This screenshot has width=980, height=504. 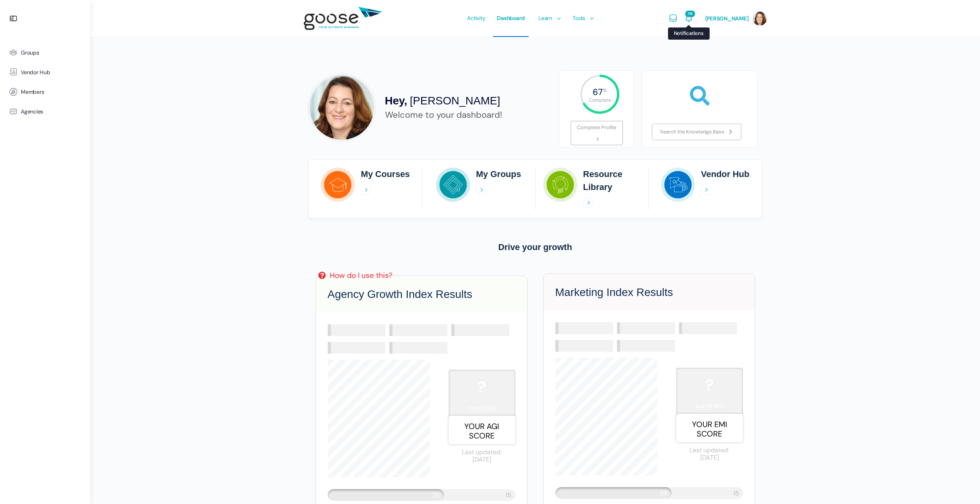 What do you see at coordinates (697, 132) in the screenshot?
I see `a: Search the Knowledge Base` at bounding box center [697, 132].